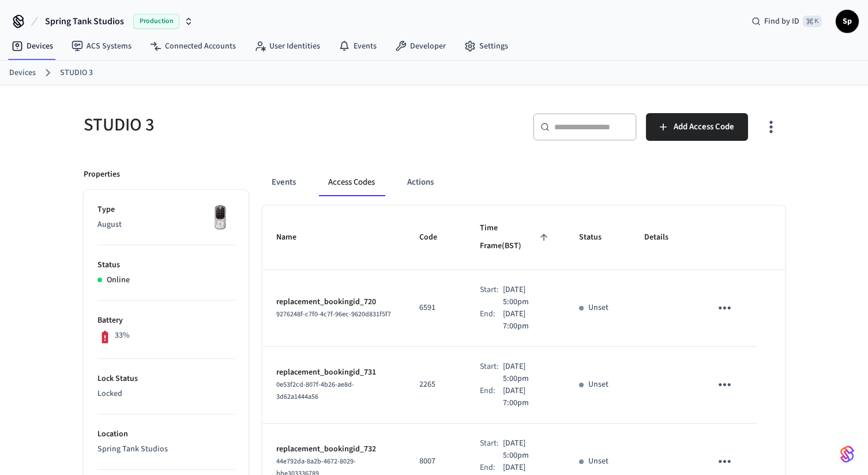  Describe the element at coordinates (166, 209) in the screenshot. I see `p: Type` at that location.